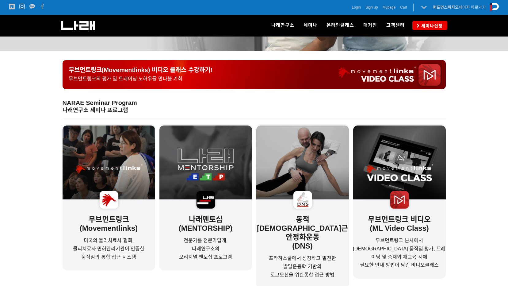  What do you see at coordinates (302, 258) in the screenshot?
I see `span: 프라하스쿨에서 성장하고 발전한` at bounding box center [302, 258].